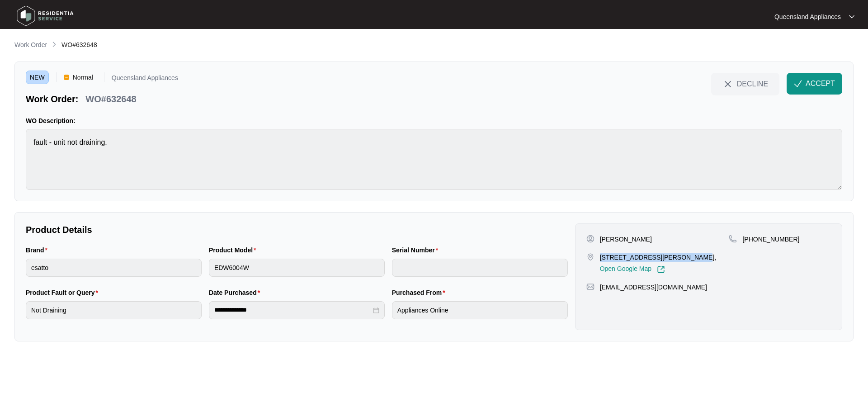 This screenshot has width=868, height=412. Describe the element at coordinates (30, 45) in the screenshot. I see `p: Work Order` at that location.